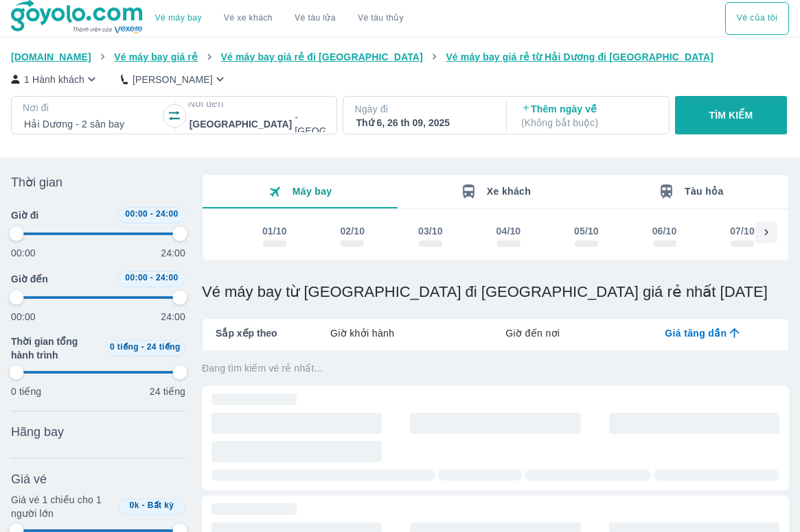 This screenshot has height=532, width=800. What do you see at coordinates (703, 191) in the screenshot?
I see `span: Tàu hỏa` at bounding box center [703, 191].